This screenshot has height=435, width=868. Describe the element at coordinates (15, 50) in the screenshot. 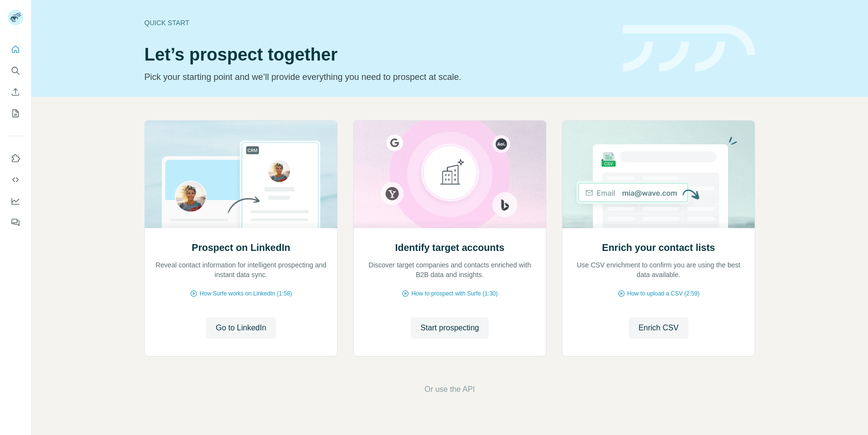

I see `button: Quick start` at that location.